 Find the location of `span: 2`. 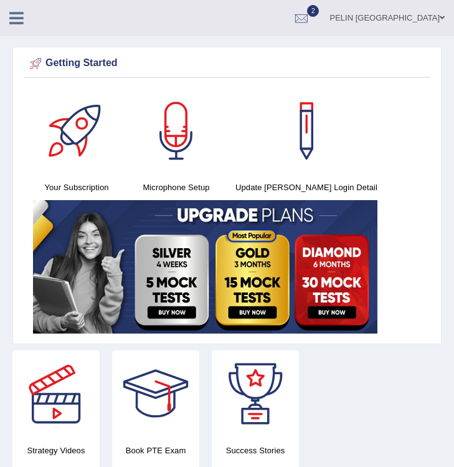

span: 2 is located at coordinates (313, 11).